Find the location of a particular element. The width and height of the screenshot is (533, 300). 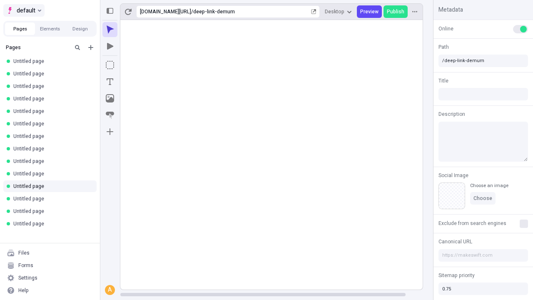

button: Elements is located at coordinates (50, 29).